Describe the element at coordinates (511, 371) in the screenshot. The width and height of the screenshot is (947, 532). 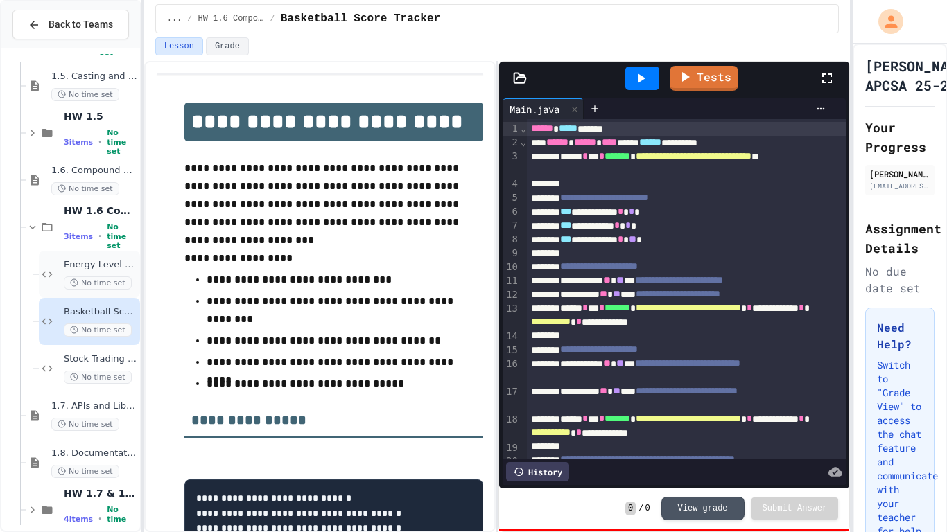
I see `div: 16` at that location.